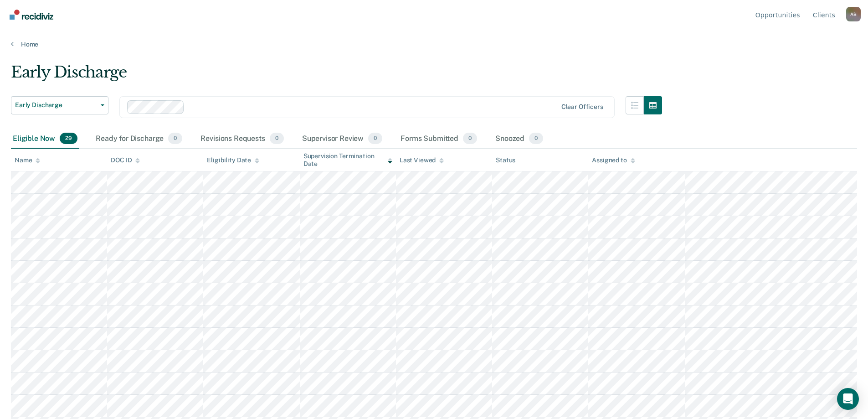 Image resolution: width=868 pixels, height=419 pixels. Describe the element at coordinates (56, 105) in the screenshot. I see `span: Early Discharge` at that location.